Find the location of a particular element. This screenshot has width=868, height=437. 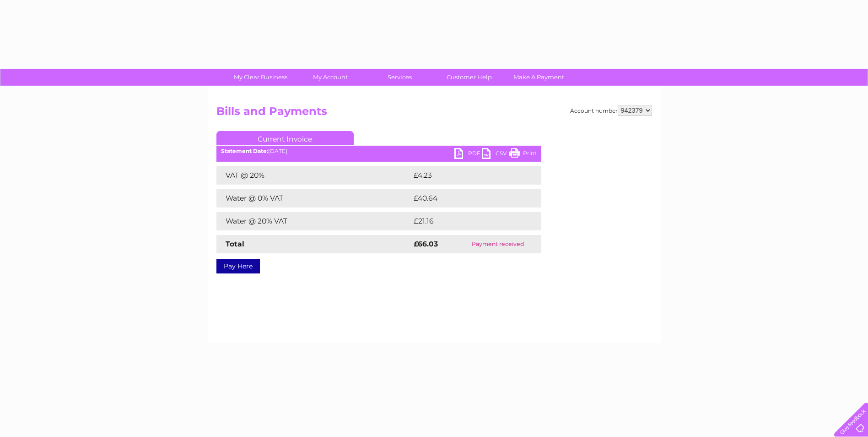

a: Current Invoice is located at coordinates (285, 138).